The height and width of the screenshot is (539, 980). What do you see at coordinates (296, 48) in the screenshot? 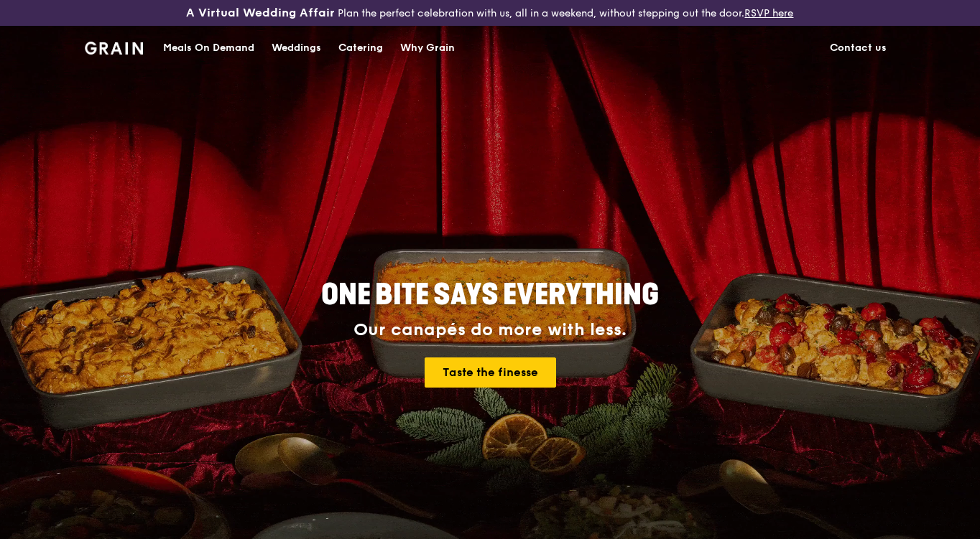
I see `div: Weddings` at bounding box center [296, 48].